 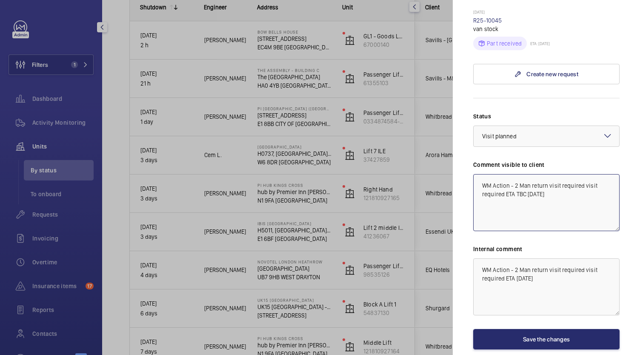 I want to click on p: Part received, so click(x=504, y=43).